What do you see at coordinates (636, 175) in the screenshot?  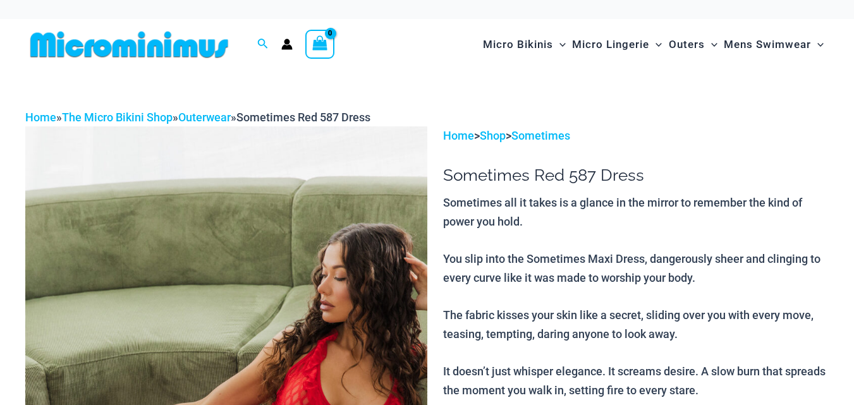 I see `h1: Sometimes Red 587 Dress` at bounding box center [636, 175].